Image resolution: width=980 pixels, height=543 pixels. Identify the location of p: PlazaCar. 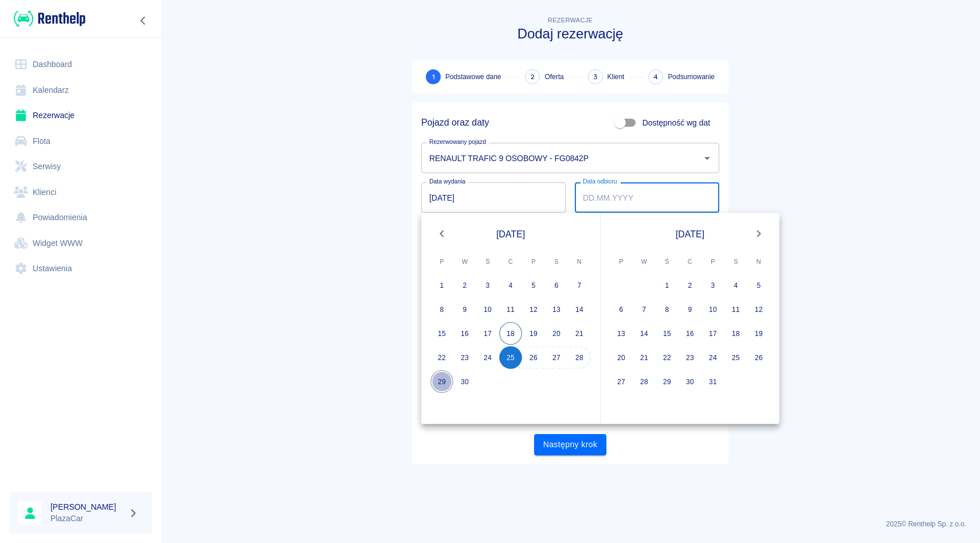
(88, 518).